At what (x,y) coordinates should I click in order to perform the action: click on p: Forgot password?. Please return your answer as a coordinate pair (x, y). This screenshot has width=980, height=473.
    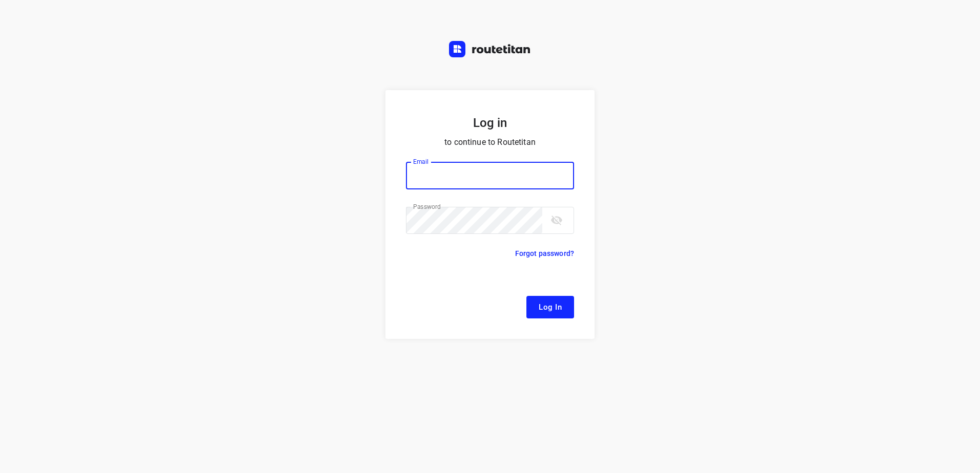
    Looking at the image, I should click on (545, 253).